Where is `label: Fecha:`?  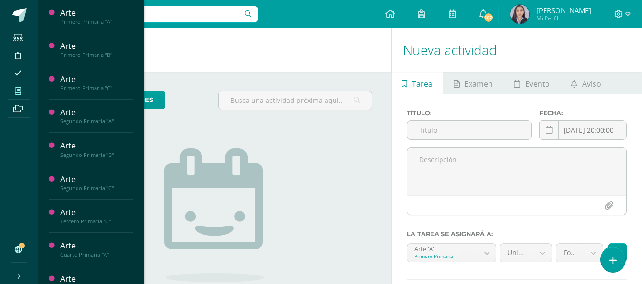
label: Fecha: is located at coordinates (583, 113).